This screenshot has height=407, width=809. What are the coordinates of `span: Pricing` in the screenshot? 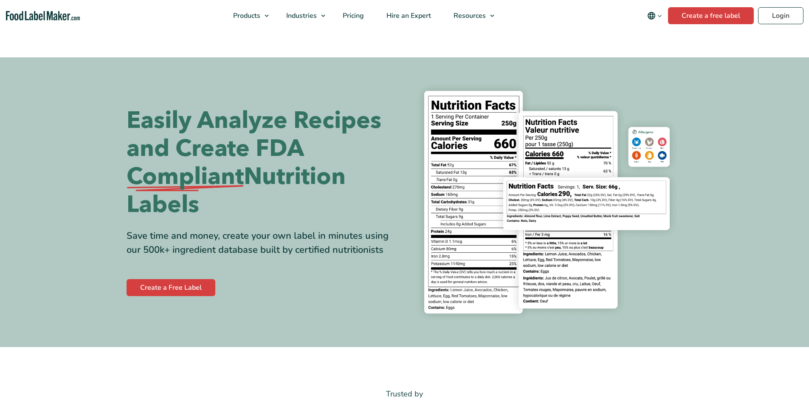 It's located at (353, 16).